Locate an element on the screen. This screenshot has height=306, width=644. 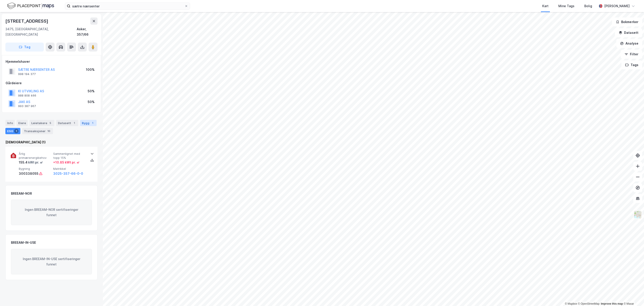
button: Bokmerker is located at coordinates (627, 22).